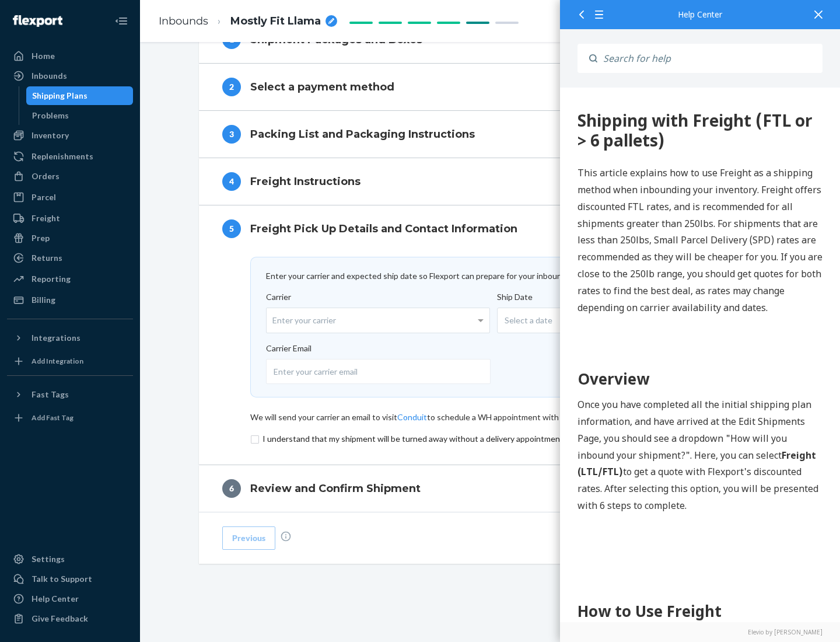 The width and height of the screenshot is (840, 642). Describe the element at coordinates (70, 395) in the screenshot. I see `button: Fast Tags` at that location.